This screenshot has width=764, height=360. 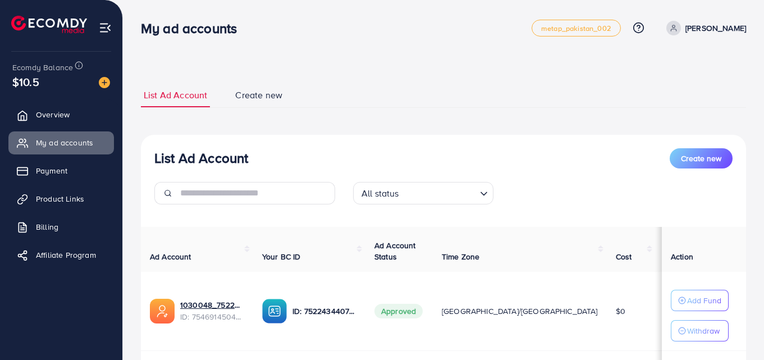 I want to click on span: $10.5, so click(x=26, y=81).